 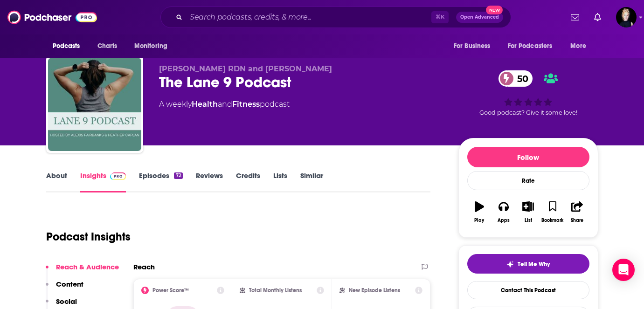 I want to click on div: Open Intercom Messenger, so click(x=623, y=270).